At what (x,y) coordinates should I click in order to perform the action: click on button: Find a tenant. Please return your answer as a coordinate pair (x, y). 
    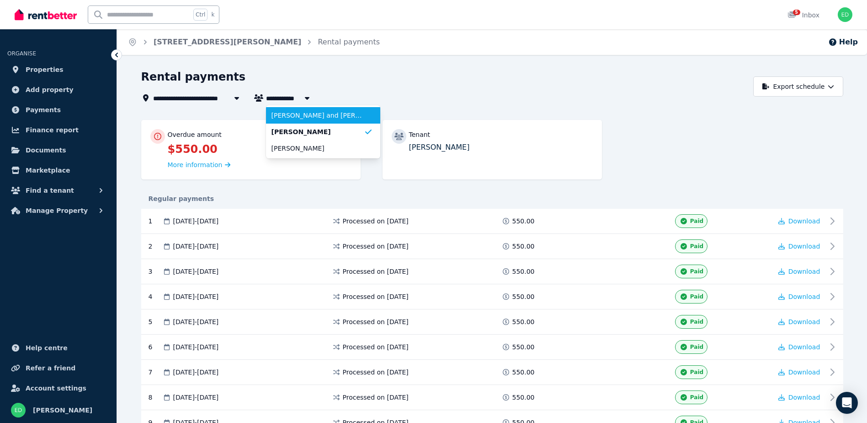
    Looking at the image, I should click on (58, 190).